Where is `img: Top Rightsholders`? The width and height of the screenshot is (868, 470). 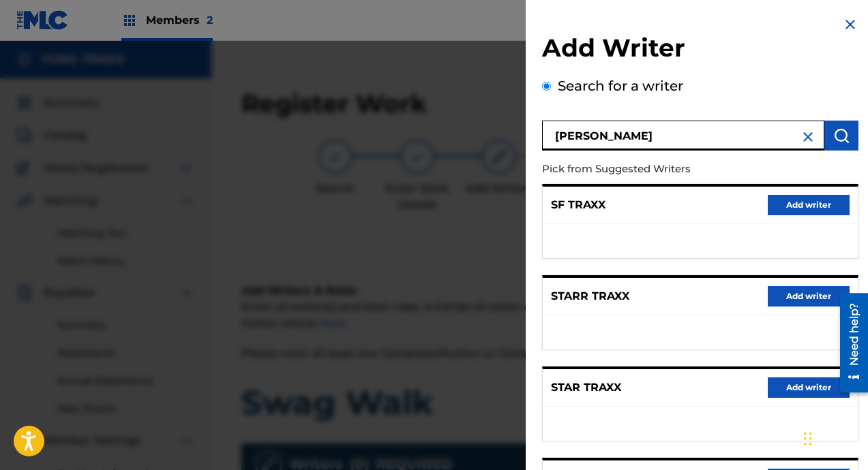
img: Top Rightsholders is located at coordinates (129, 20).